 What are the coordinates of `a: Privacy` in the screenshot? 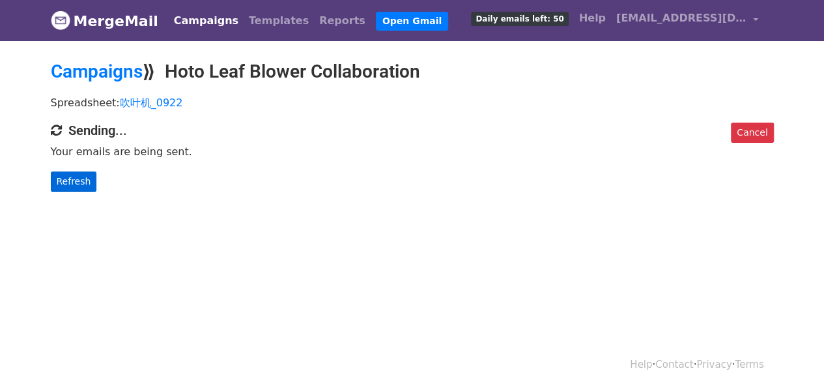 It's located at (714, 364).